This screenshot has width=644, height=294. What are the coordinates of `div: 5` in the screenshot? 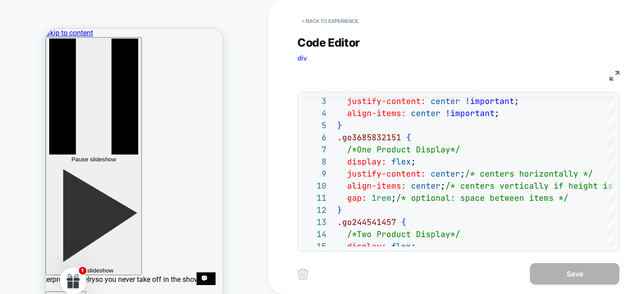 It's located at (315, 125).